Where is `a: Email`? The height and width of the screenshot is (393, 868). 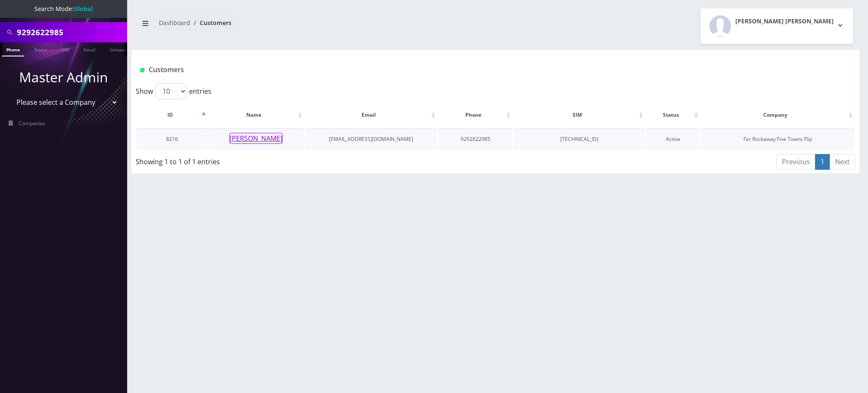
a: Email is located at coordinates (89, 49).